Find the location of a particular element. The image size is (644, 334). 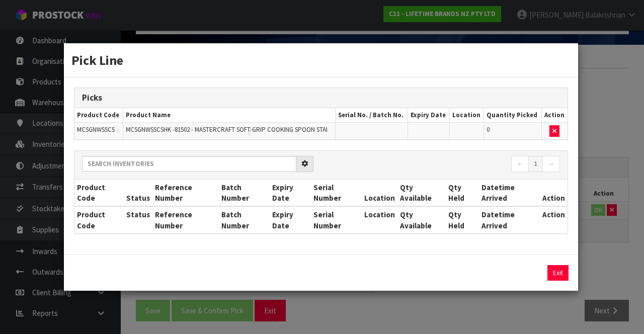

nav: Page navigation is located at coordinates (444, 164).